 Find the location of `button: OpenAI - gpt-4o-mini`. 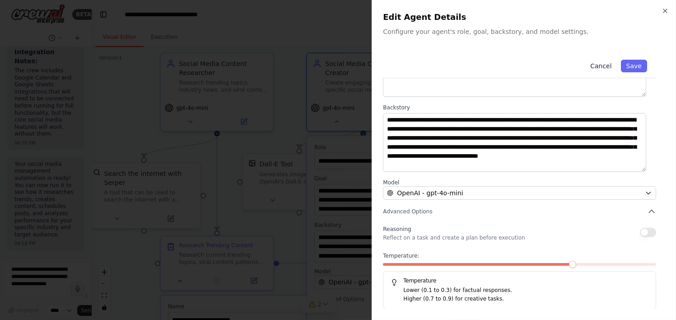

button: OpenAI - gpt-4o-mini is located at coordinates (519, 193).